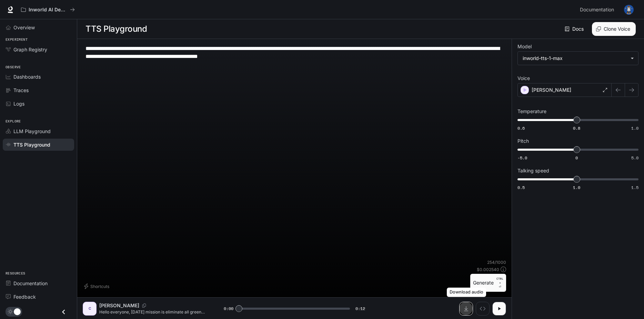 The image size is (644, 319). I want to click on button: All workspaces, so click(48, 10).